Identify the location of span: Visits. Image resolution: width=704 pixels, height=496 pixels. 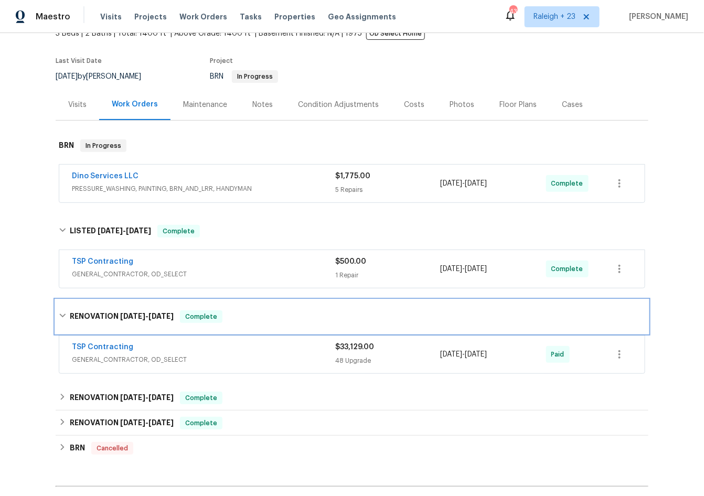
(111, 17).